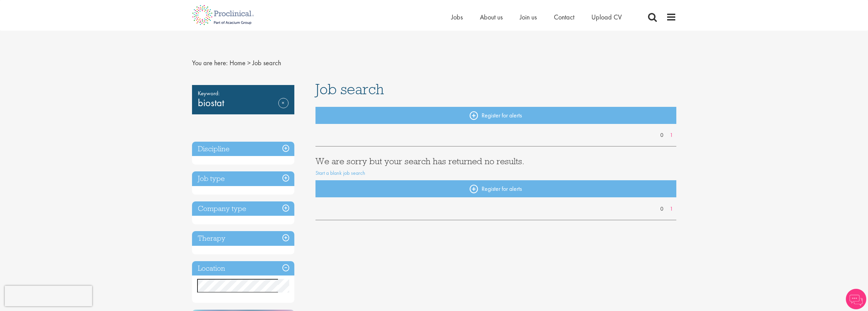  What do you see at coordinates (564, 17) in the screenshot?
I see `a: Contact` at bounding box center [564, 17].